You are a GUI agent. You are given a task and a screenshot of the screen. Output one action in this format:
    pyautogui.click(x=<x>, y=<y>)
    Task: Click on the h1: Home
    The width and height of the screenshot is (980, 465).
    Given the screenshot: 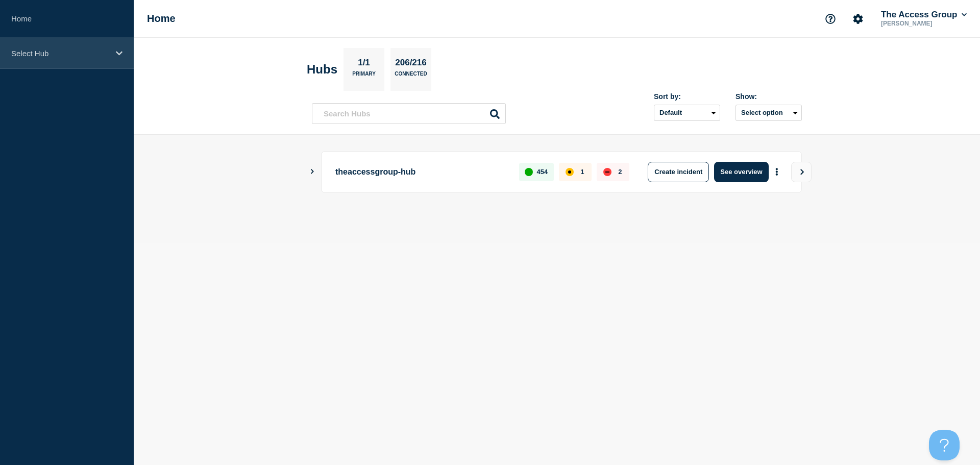 What is the action you would take?
    pyautogui.click(x=161, y=18)
    